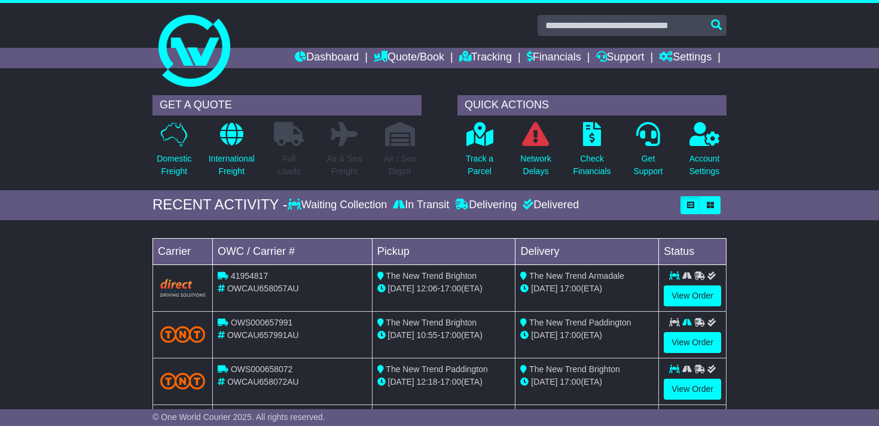 The width and height of the screenshot is (879, 426). I want to click on p: Account Settings, so click(704, 165).